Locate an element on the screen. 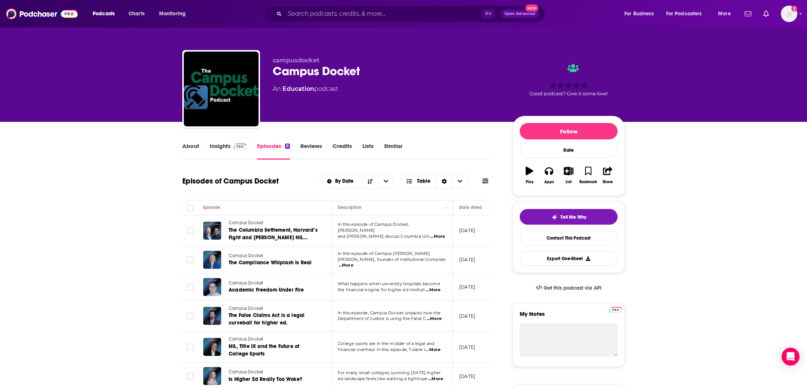 The image size is (807, 388). div: Play is located at coordinates (529, 182).